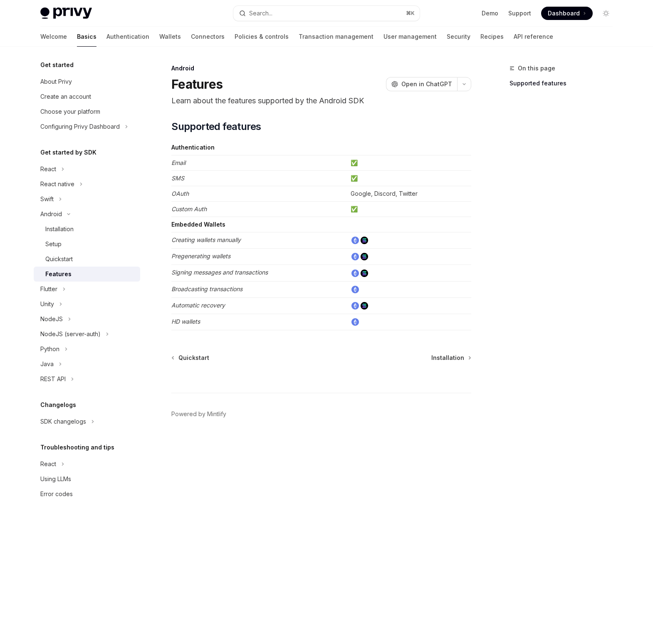 The width and height of the screenshot is (653, 644). I want to click on a: User management, so click(410, 37).